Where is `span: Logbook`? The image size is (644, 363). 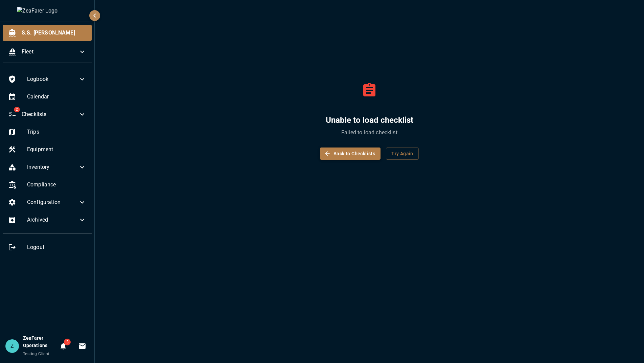
span: Logbook is located at coordinates (52, 79).